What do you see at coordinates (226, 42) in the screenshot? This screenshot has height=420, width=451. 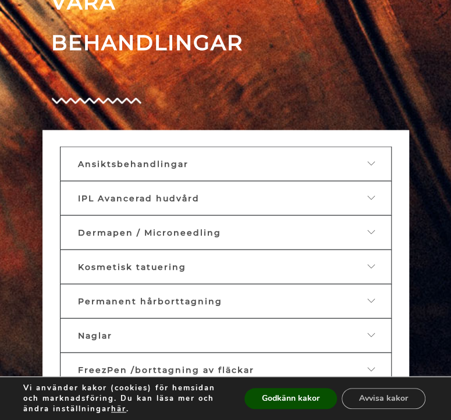 I see `span: BEHANDLINGAR` at bounding box center [226, 42].